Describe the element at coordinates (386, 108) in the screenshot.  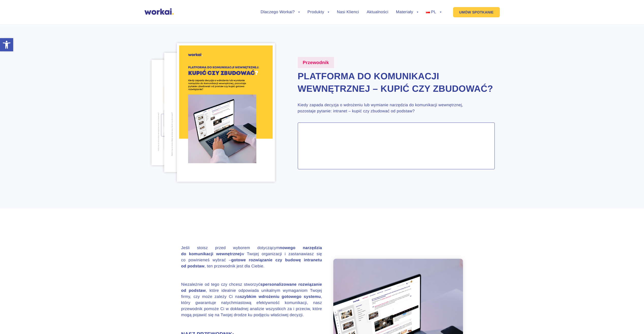
I see `p: Kiedy zapada decyzja o wdrożeniu lub wymianie narzędzia do komunikacji wewnętrznej, pozostaje pyt...` at that location.